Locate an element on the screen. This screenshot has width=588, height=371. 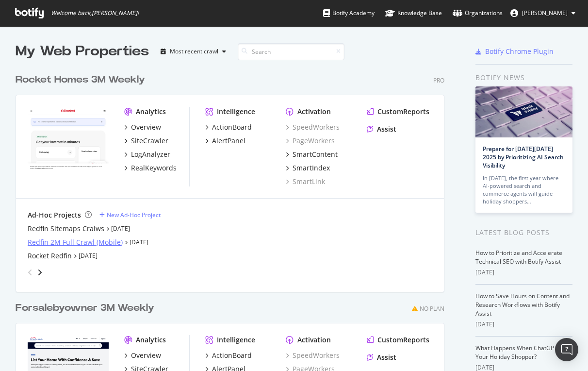
a: How to Save Hours on Content and Research Workflows with Botify Assist is located at coordinates (522, 305).